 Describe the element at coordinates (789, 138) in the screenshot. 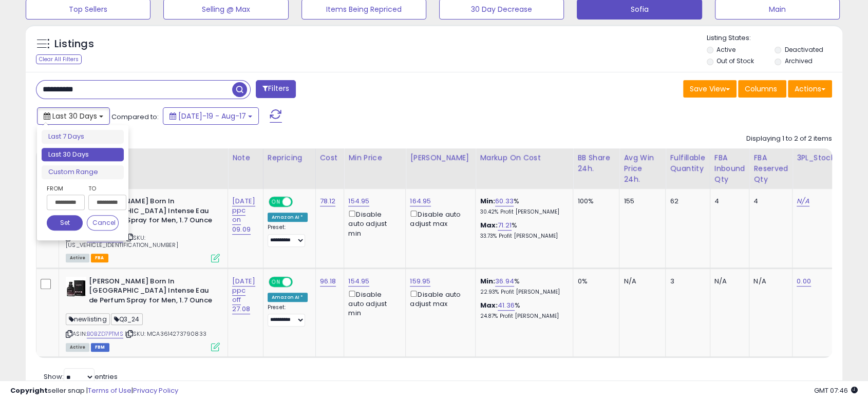

I see `div: Displaying 1 to 2 of 2 items` at that location.